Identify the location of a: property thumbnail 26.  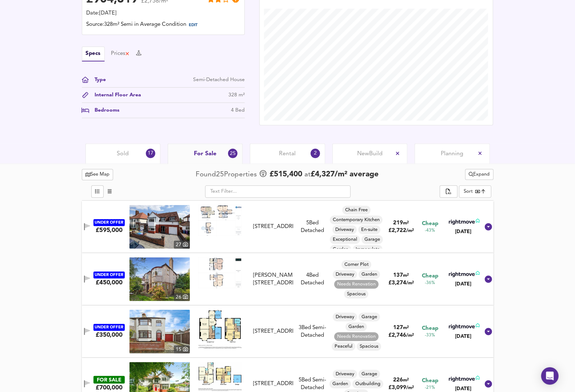
(159, 280).